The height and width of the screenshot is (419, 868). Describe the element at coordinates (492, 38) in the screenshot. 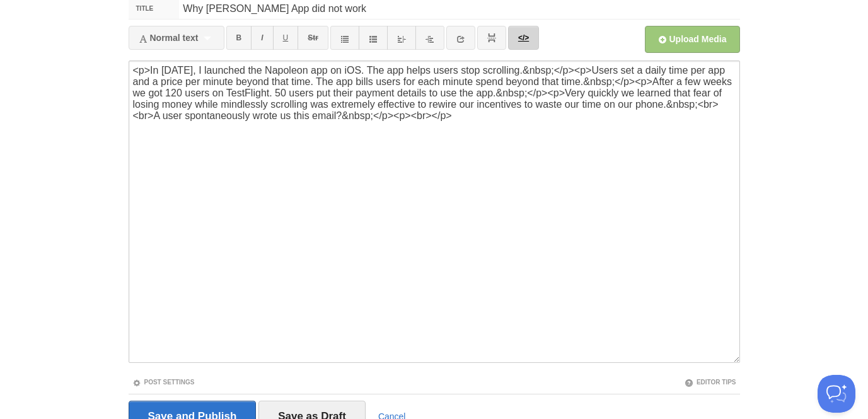

I see `img: pagebreak-icon.png` at that location.